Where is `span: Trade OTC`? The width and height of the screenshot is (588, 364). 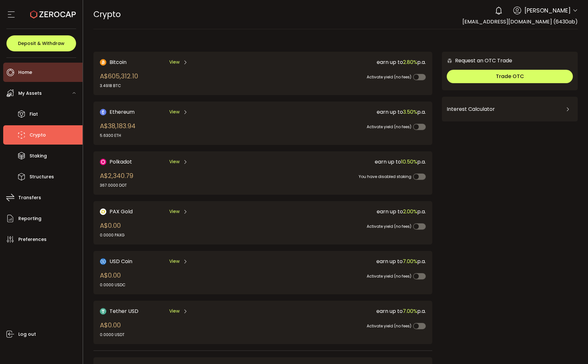
span: Trade OTC is located at coordinates (510, 76).